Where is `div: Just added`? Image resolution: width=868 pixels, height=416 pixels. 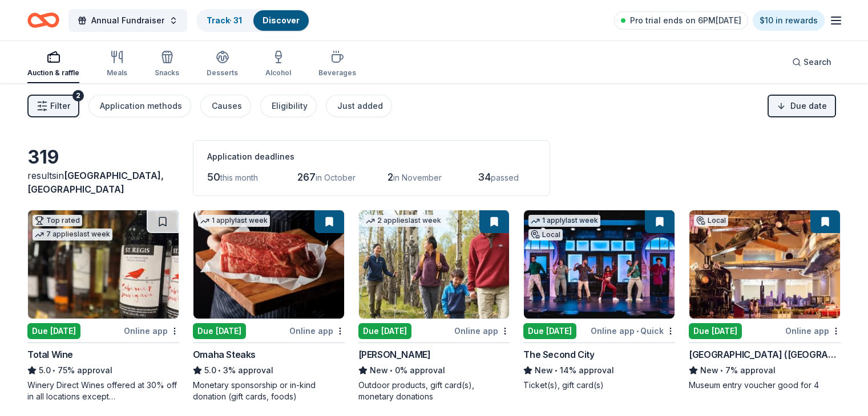
div: Just added is located at coordinates (360, 106).